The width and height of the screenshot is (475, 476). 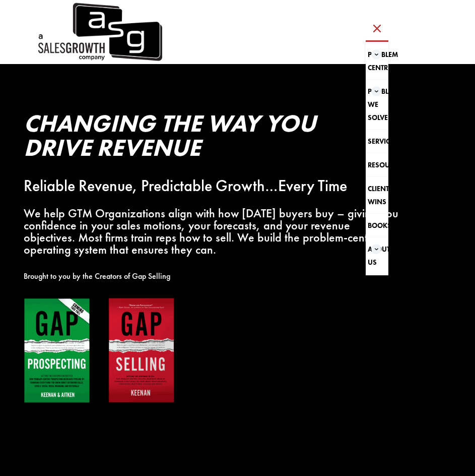 What do you see at coordinates (377, 226) in the screenshot?
I see `a: Books` at bounding box center [377, 226].